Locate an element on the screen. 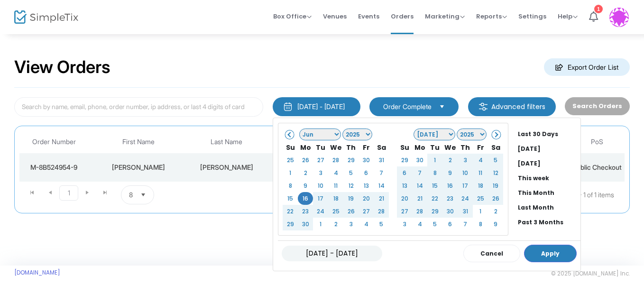  span: Reports is located at coordinates (491, 16).